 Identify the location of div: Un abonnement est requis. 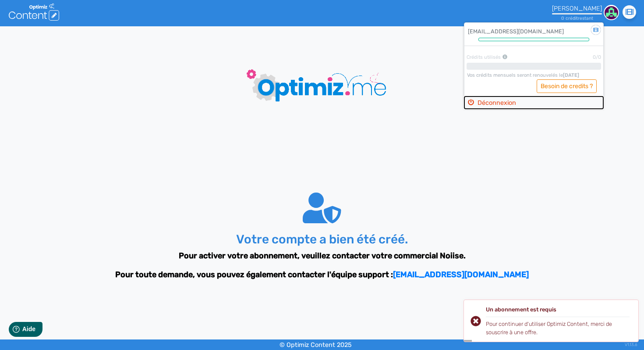
(558, 311).